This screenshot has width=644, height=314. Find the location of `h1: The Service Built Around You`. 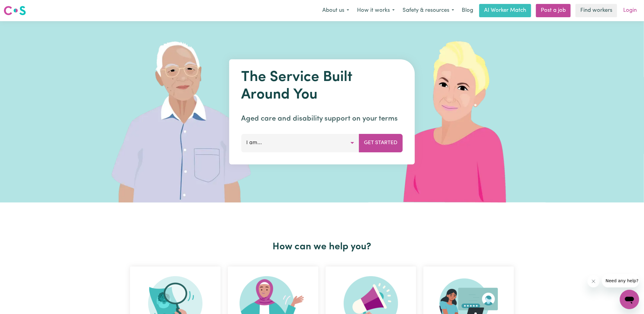

h1: The Service Built Around You is located at coordinates (322, 86).